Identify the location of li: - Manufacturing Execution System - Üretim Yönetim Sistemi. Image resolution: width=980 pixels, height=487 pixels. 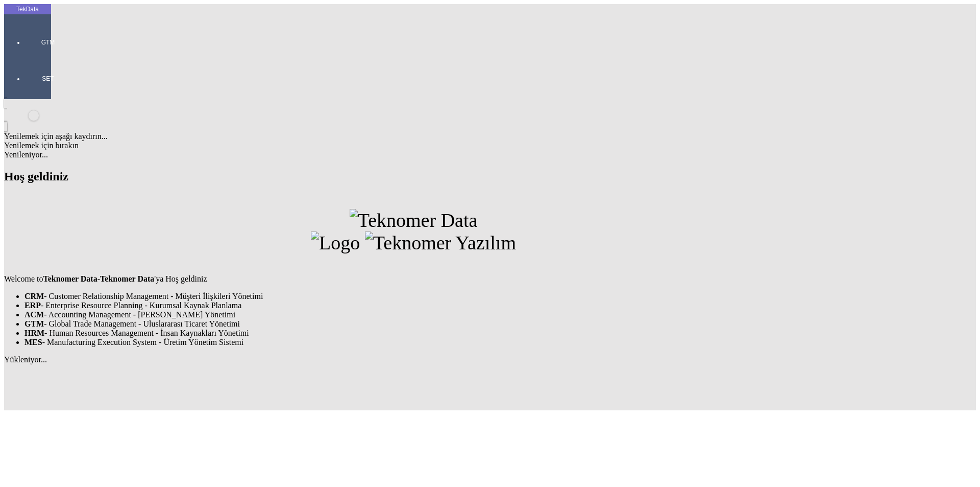
(424, 342).